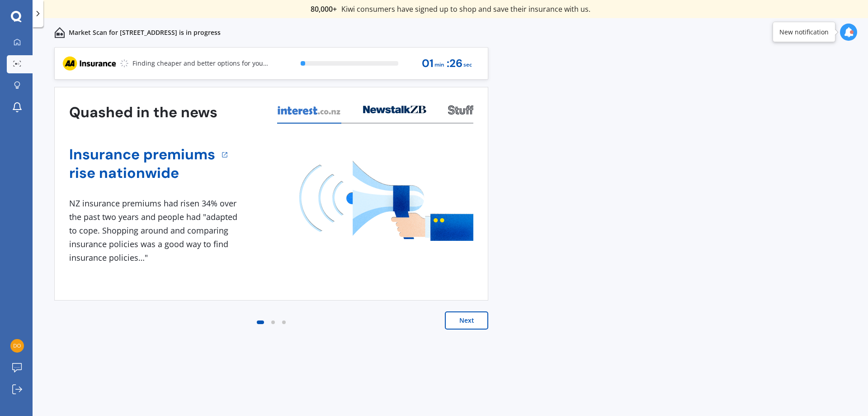 The height and width of the screenshot is (416, 868). Describe the element at coordinates (440, 65) in the screenshot. I see `span: min` at that location.